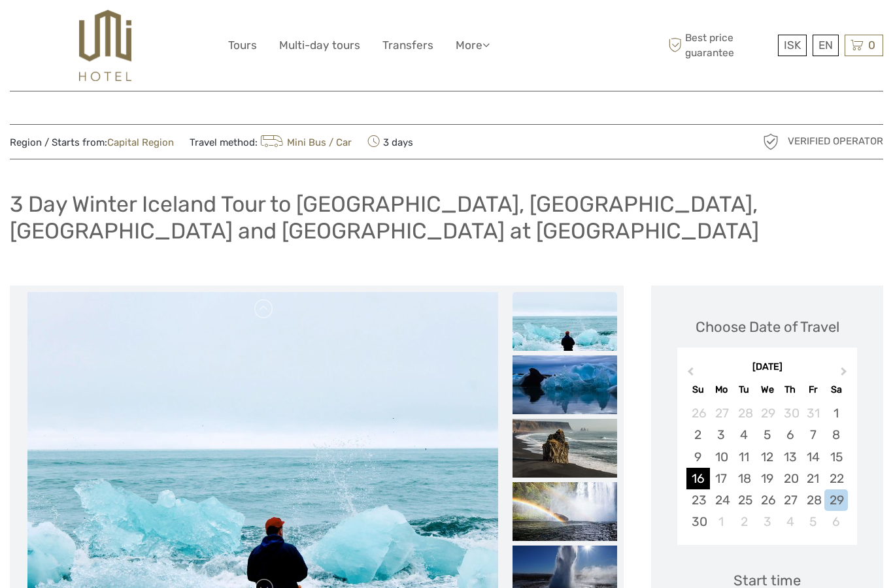  I want to click on div: Sa, so click(835, 389).